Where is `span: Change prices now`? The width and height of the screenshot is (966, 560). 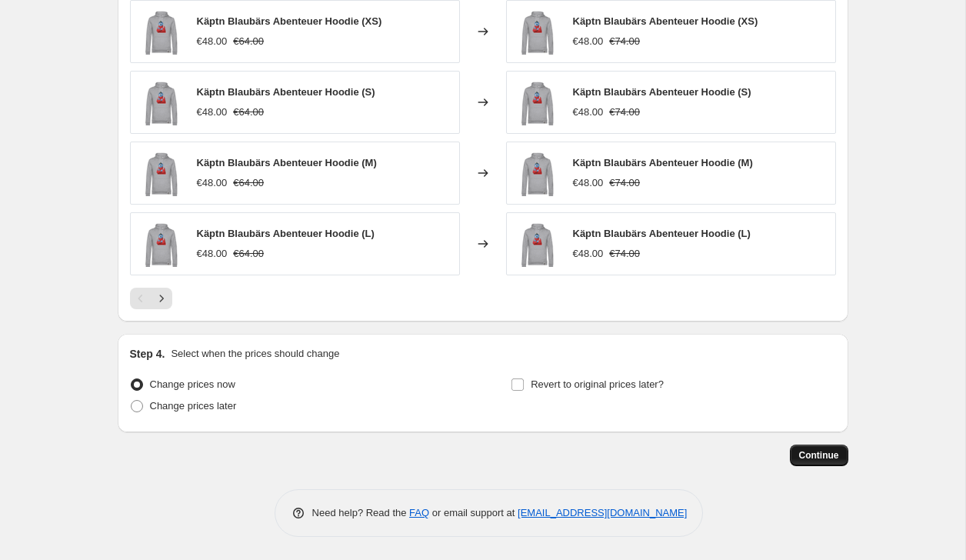
span: Change prices now is located at coordinates (192, 383).